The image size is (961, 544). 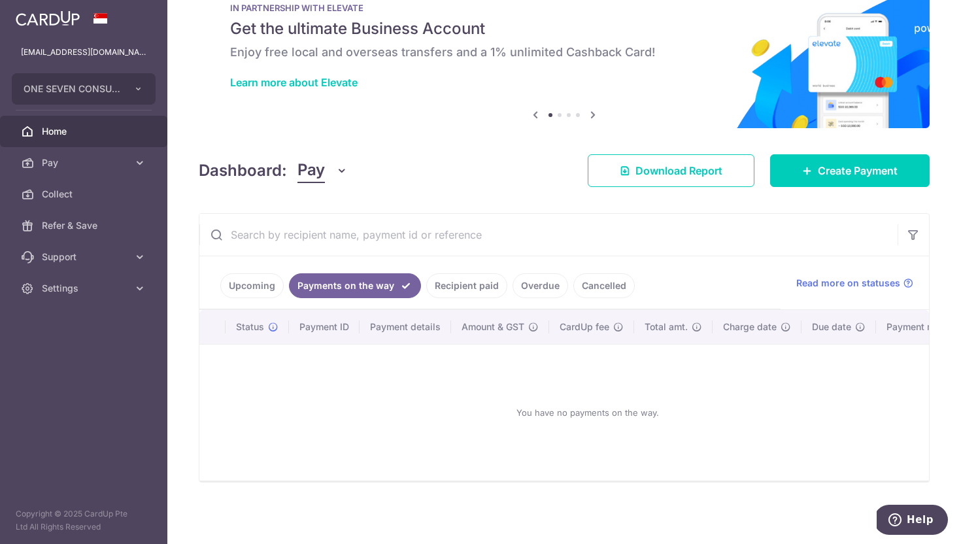 What do you see at coordinates (671, 171) in the screenshot?
I see `a: Download Report` at bounding box center [671, 171].